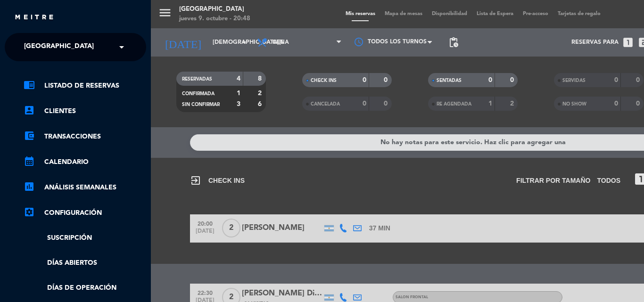 The height and width of the screenshot is (302, 644). Describe the element at coordinates (29, 186) in the screenshot. I see `i: assessment` at that location.